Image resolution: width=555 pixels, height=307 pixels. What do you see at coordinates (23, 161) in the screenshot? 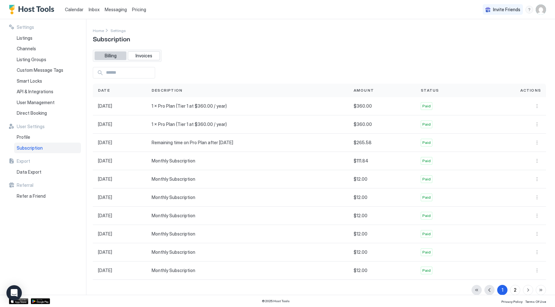
I see `span: Export` at bounding box center [23, 161].